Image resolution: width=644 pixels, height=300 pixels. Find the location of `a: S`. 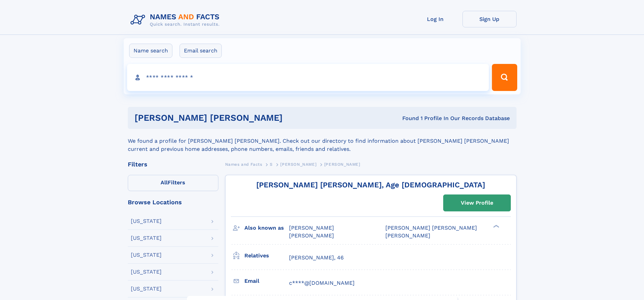

a: S is located at coordinates (271, 164).